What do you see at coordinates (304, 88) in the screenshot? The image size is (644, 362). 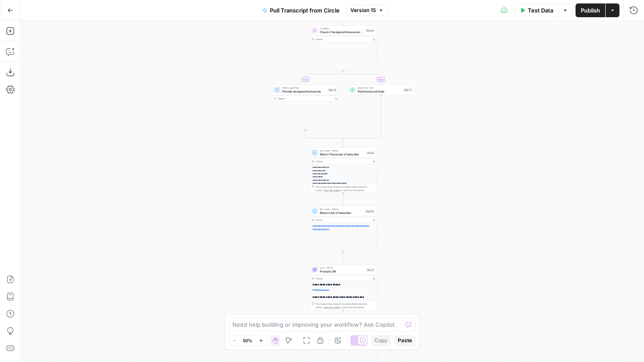 I see `span: Write Liquid Text` at bounding box center [304, 88].